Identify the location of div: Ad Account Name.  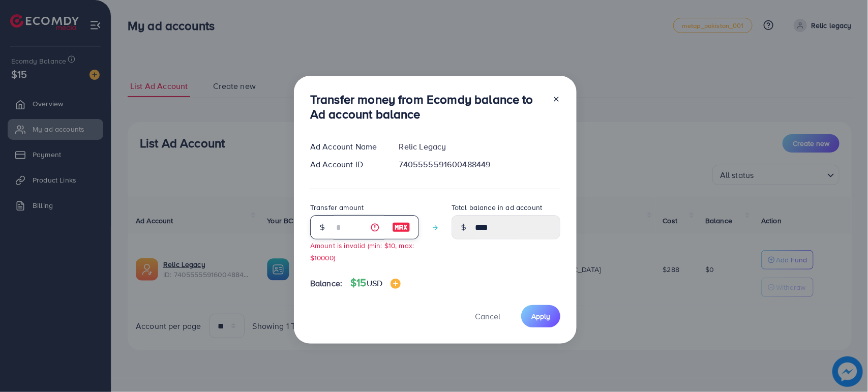
(346, 147).